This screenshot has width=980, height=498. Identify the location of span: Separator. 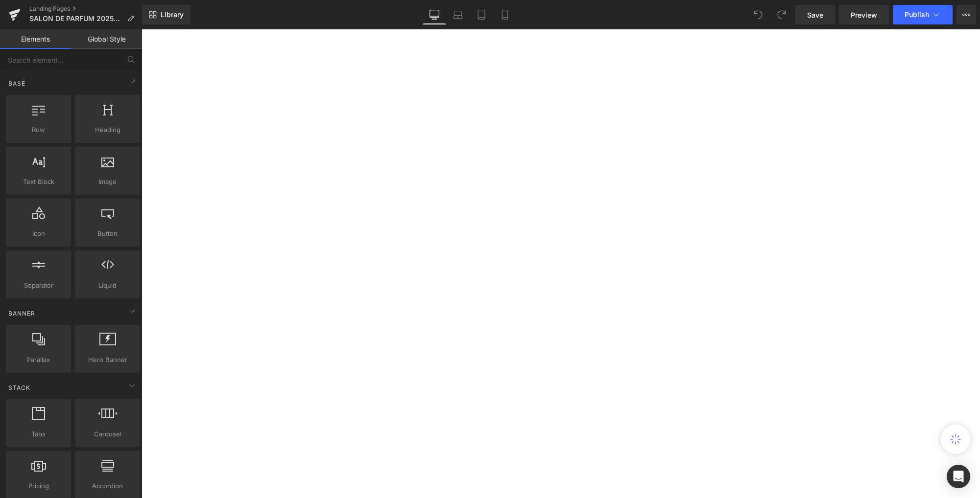
(38, 285).